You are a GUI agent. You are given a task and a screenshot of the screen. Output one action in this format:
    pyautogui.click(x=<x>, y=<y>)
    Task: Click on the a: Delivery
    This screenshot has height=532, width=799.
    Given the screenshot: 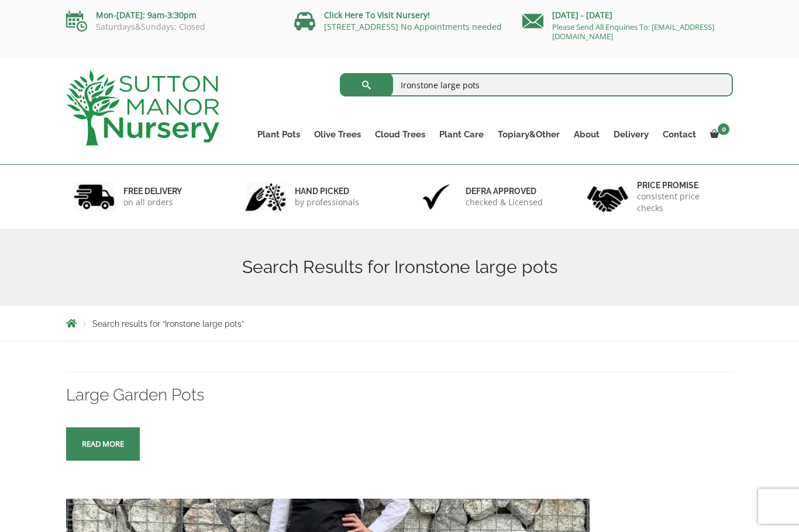 What is the action you would take?
    pyautogui.click(x=631, y=134)
    